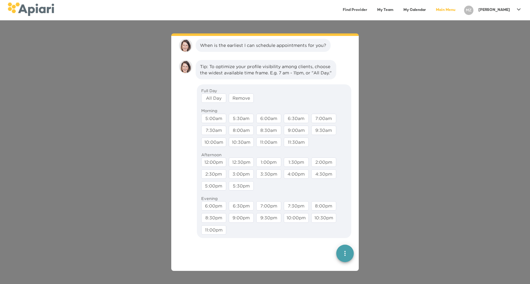  Describe the element at coordinates (324, 162) in the screenshot. I see `div: 2:00pm` at that location.